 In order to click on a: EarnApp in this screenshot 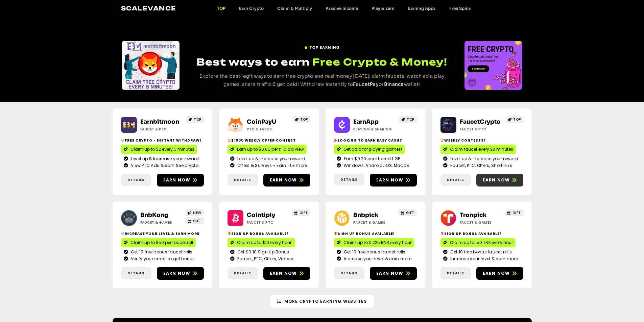, I will do `click(366, 122)`.